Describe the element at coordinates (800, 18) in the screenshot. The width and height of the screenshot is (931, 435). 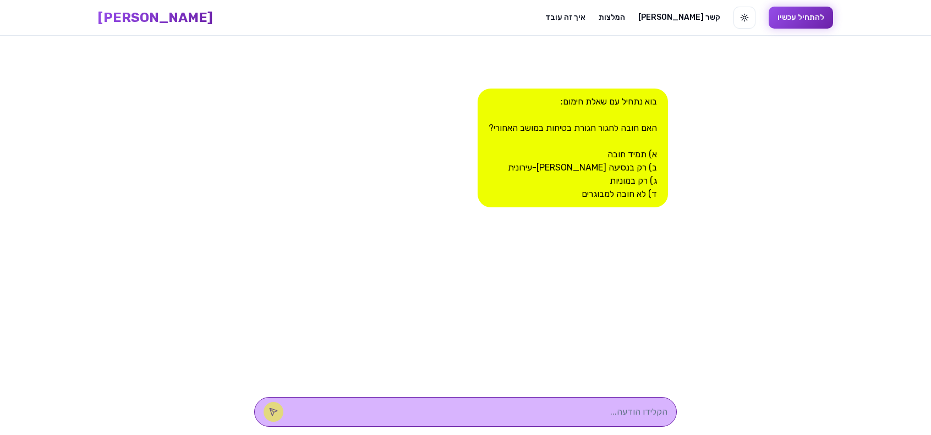
I see `a: להתחיל עכשיו` at that location.